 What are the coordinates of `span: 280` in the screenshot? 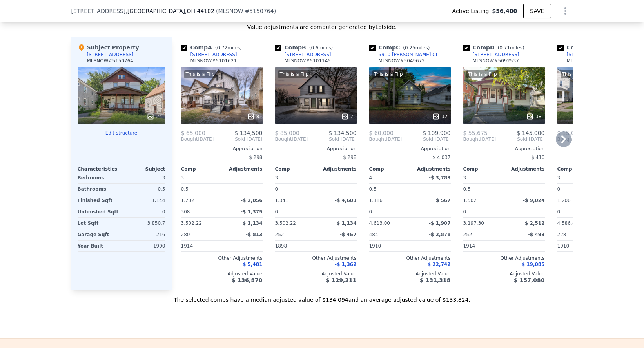 It's located at (186, 235).